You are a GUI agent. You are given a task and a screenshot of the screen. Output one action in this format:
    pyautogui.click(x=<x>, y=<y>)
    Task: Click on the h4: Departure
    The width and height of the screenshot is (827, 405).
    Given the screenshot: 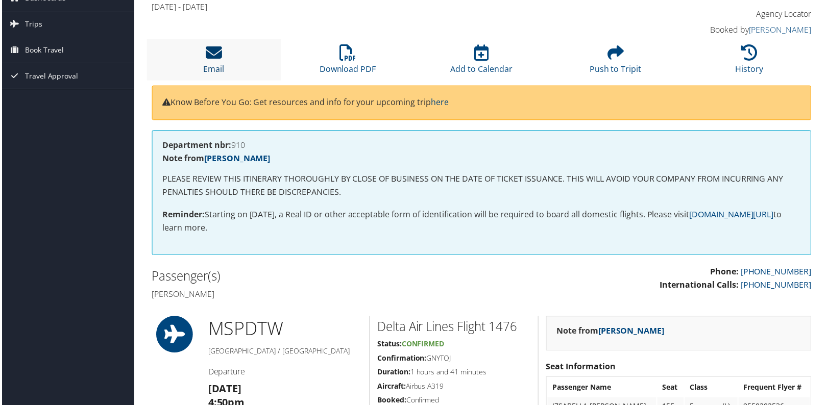 What is the action you would take?
    pyautogui.click(x=284, y=373)
    